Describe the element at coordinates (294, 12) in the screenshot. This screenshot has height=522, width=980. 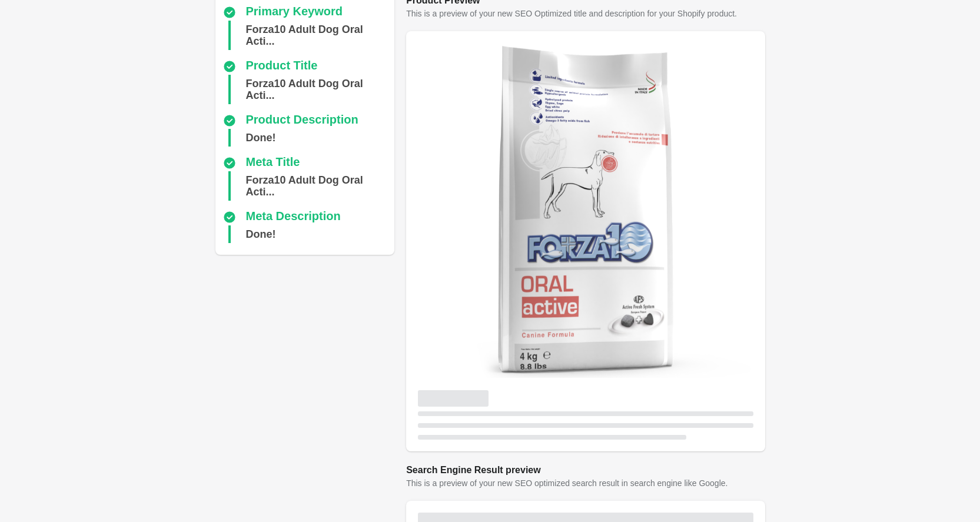
I see `div: Primary Keyword` at that location.